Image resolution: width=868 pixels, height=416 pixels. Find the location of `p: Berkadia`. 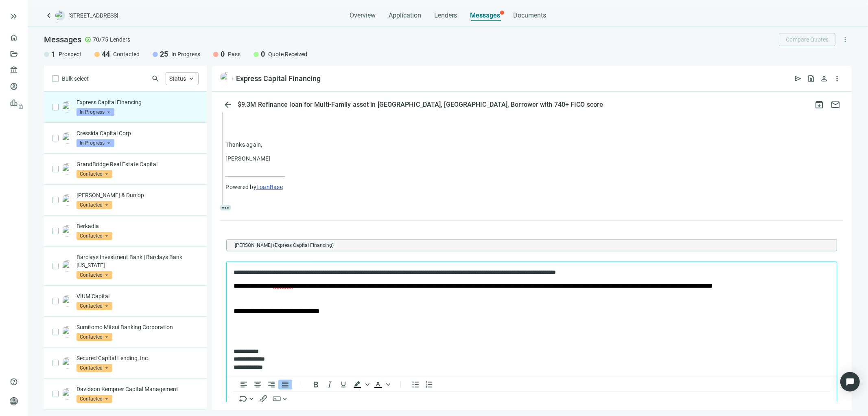

p: Berkadia is located at coordinates (138, 226).